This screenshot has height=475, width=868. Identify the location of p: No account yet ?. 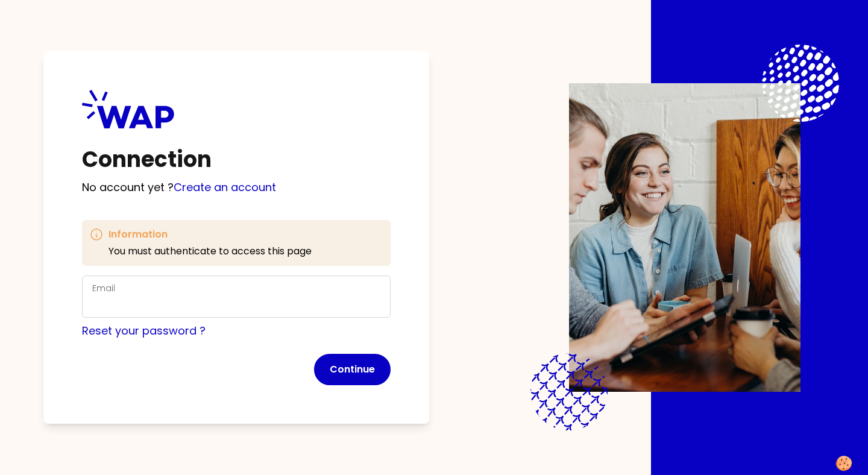
(236, 187).